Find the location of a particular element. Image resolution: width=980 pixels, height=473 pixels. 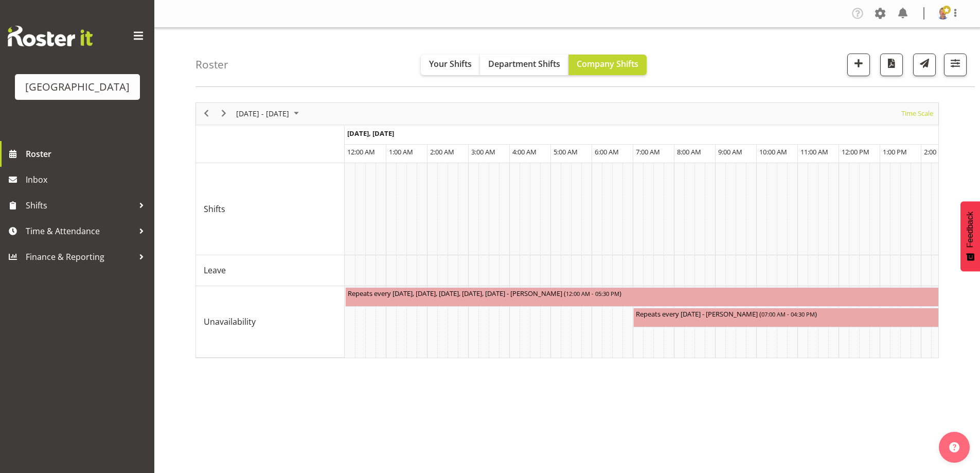

button: Feedback - Show survey is located at coordinates (970, 236).